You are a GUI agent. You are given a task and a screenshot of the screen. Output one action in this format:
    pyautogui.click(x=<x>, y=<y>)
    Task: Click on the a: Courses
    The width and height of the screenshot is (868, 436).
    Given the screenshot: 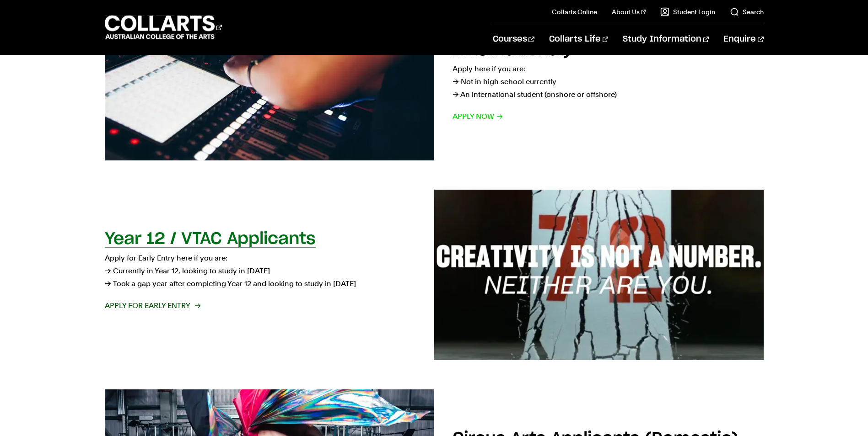 What is the action you would take?
    pyautogui.click(x=514, y=39)
    